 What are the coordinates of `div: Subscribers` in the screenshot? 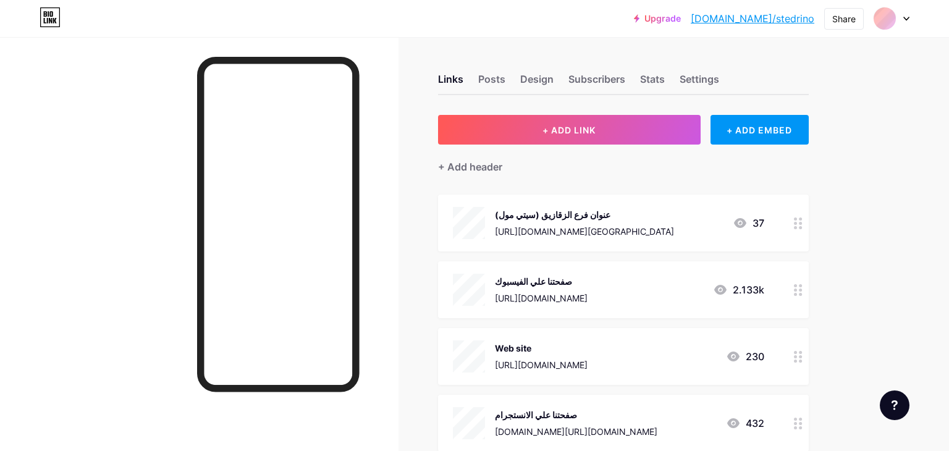 It's located at (597, 83).